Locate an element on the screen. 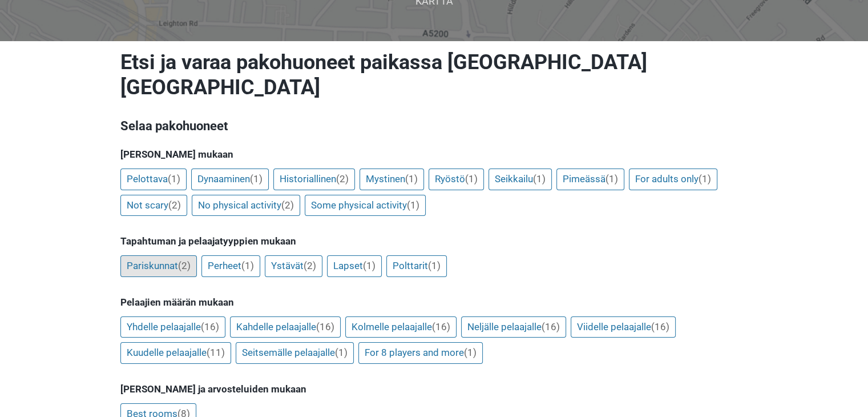 The height and width of the screenshot is (417, 868). h5: Pelaajien määrän mukaan is located at coordinates (434, 302).